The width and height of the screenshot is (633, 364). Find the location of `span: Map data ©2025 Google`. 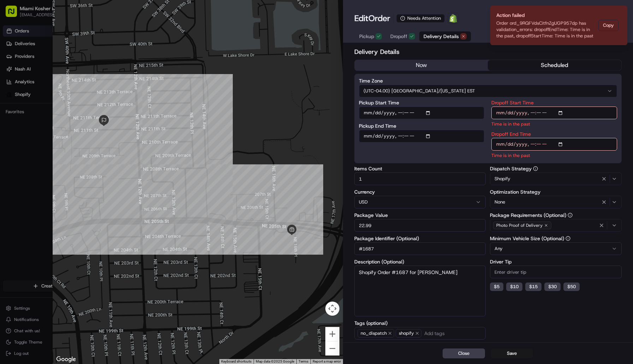

span: Map data ©2025 Google is located at coordinates (275, 362).